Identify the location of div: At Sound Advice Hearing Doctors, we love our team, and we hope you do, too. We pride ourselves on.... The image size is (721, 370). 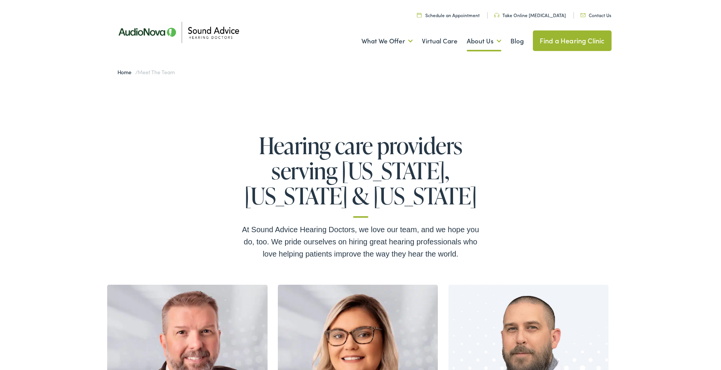
(361, 241).